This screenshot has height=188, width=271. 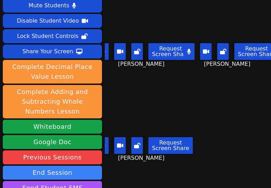 What do you see at coordinates (52, 21) in the screenshot?
I see `button: Disable Student Video` at bounding box center [52, 21].